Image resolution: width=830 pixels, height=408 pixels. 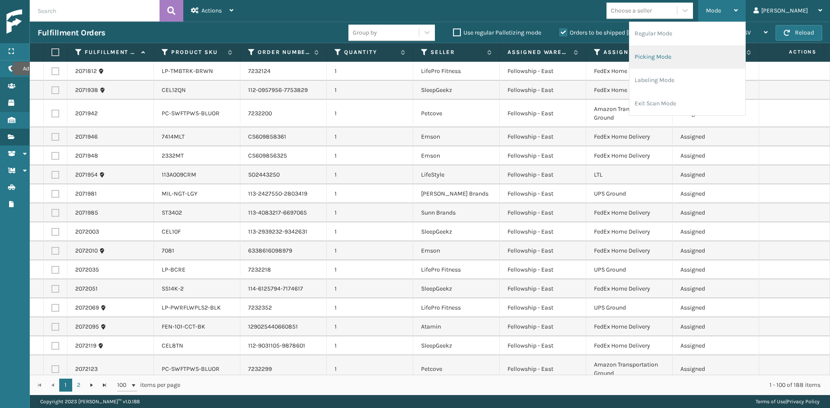 I want to click on a: Privacy Policy, so click(x=803, y=402).